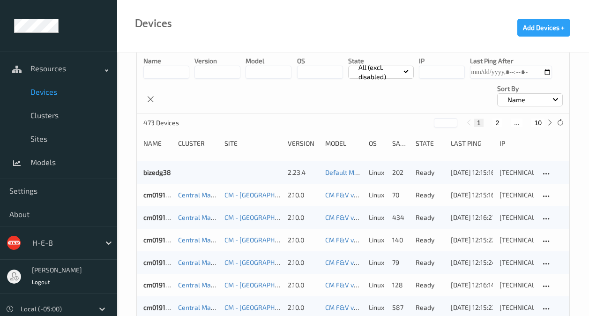  What do you see at coordinates (380, 72) in the screenshot?
I see `p: All (excl. disabled)` at bounding box center [380, 72].